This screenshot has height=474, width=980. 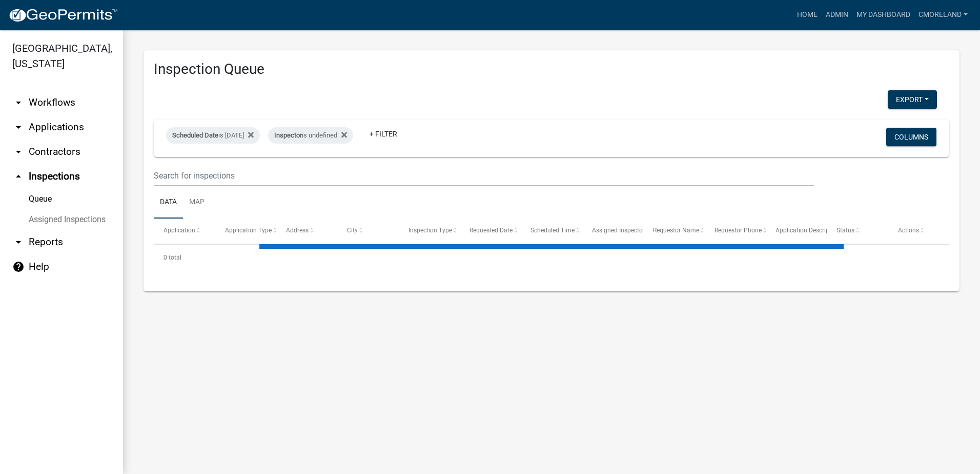 I want to click on datatable-header-cell: Scheduled Time, so click(x=551, y=231).